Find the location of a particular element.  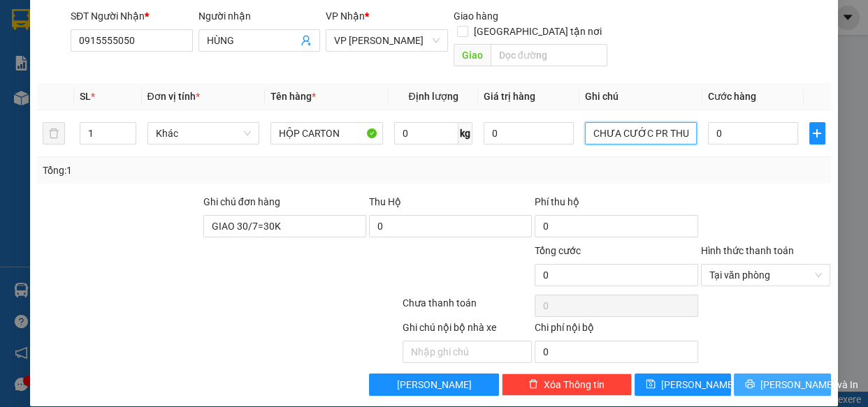

span: save is located at coordinates (651, 385).